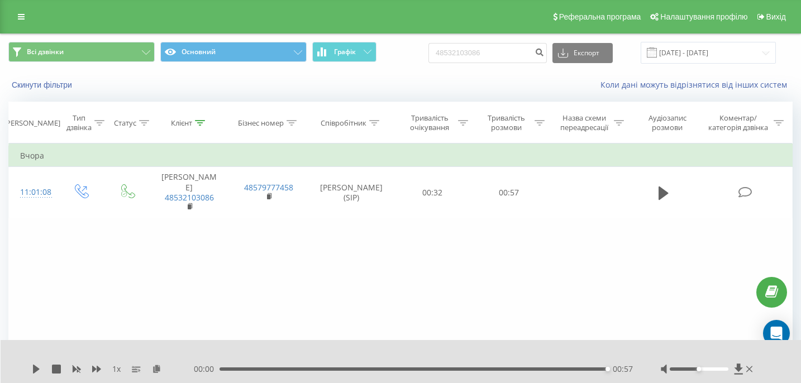 Image resolution: width=801 pixels, height=383 pixels. Describe the element at coordinates (776, 17) in the screenshot. I see `span: Вихід` at that location.